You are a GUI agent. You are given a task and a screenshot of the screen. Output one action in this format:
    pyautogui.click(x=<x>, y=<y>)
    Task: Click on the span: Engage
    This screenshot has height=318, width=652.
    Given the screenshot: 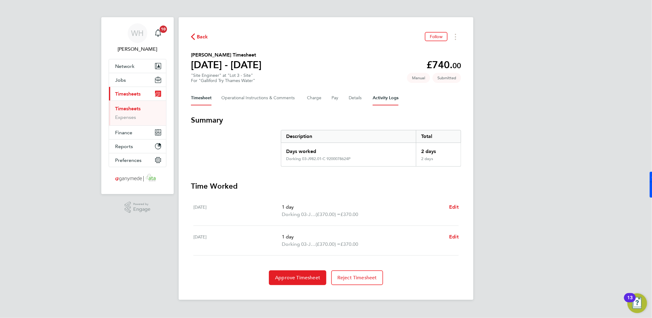 What is the action you would take?
    pyautogui.click(x=142, y=209)
    